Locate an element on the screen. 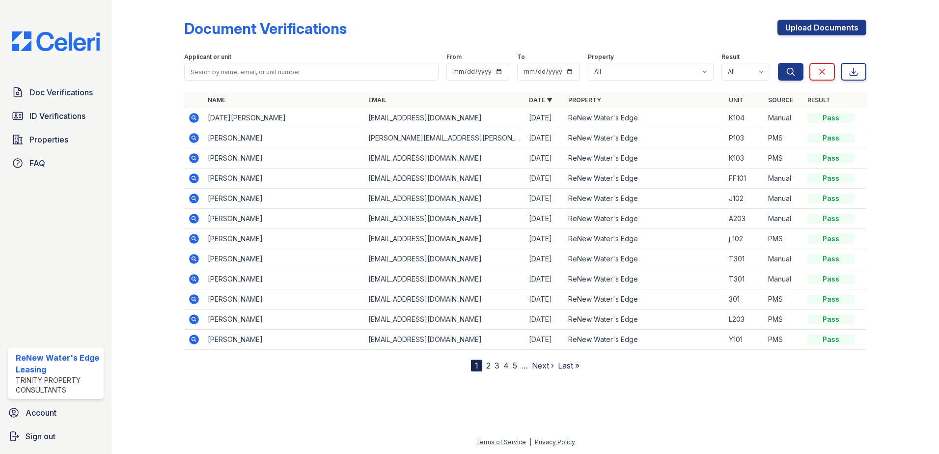 The image size is (939, 454). a: 4 is located at coordinates (506, 365).